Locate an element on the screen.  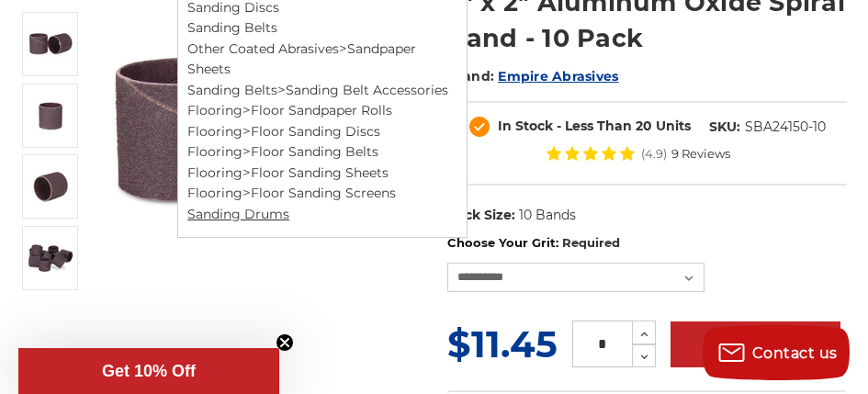
button: Contact us is located at coordinates (777, 353).